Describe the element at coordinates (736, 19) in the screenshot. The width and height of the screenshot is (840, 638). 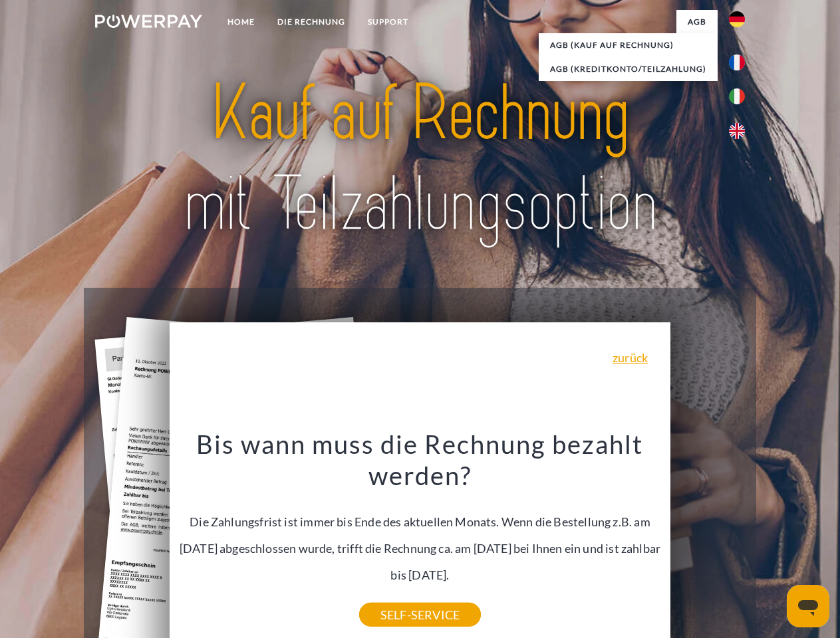
I see `img: de` at that location.